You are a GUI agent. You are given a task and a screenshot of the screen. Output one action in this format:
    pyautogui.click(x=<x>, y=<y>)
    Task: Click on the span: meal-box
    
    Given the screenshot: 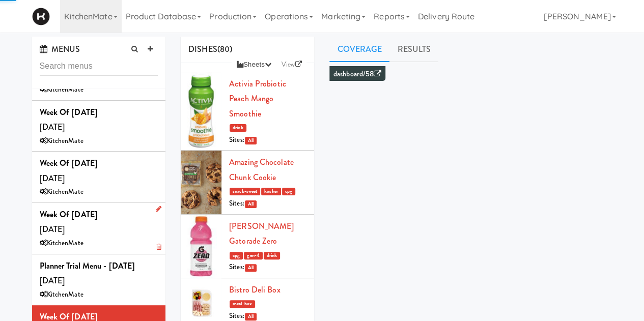 What is the action you would take?
    pyautogui.click(x=243, y=304)
    